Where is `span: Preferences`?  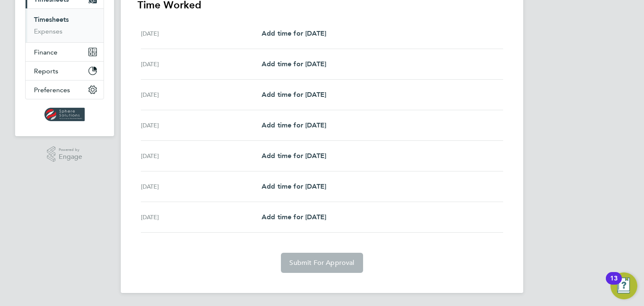 span: Preferences is located at coordinates (52, 90).